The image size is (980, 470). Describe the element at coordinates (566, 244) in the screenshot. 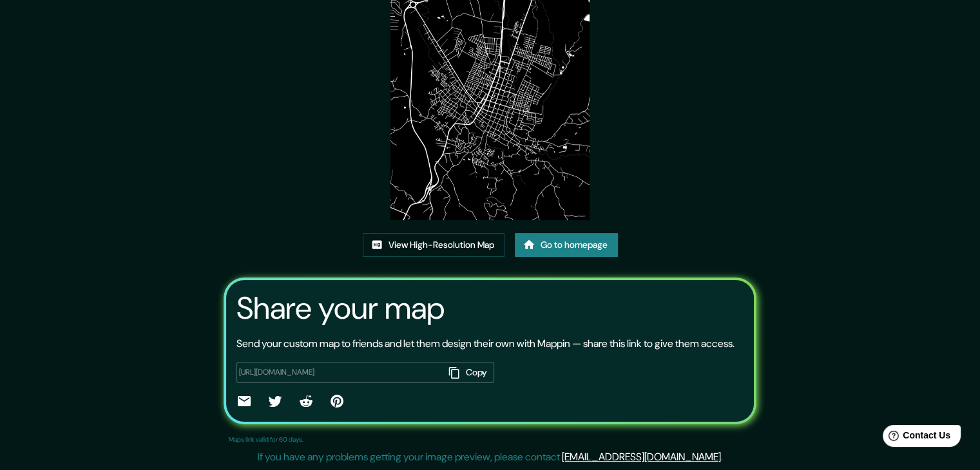

I see `a: Go to homepage` at that location.